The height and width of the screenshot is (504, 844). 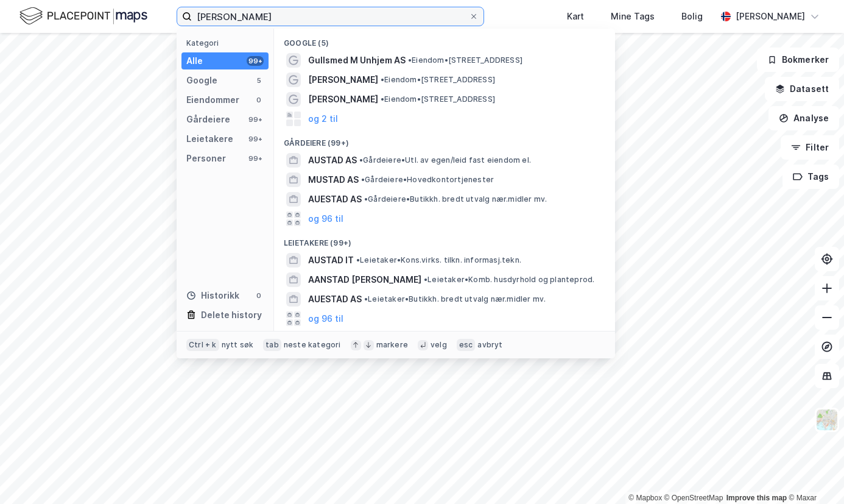 I want to click on span: Gårdeiere • Hovedkontortjenester, so click(x=428, y=179).